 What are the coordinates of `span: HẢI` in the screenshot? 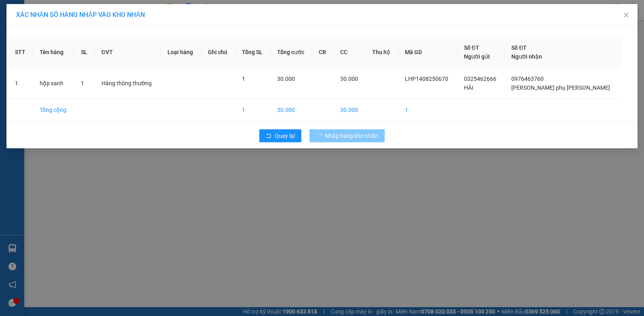 It's located at (469, 88).